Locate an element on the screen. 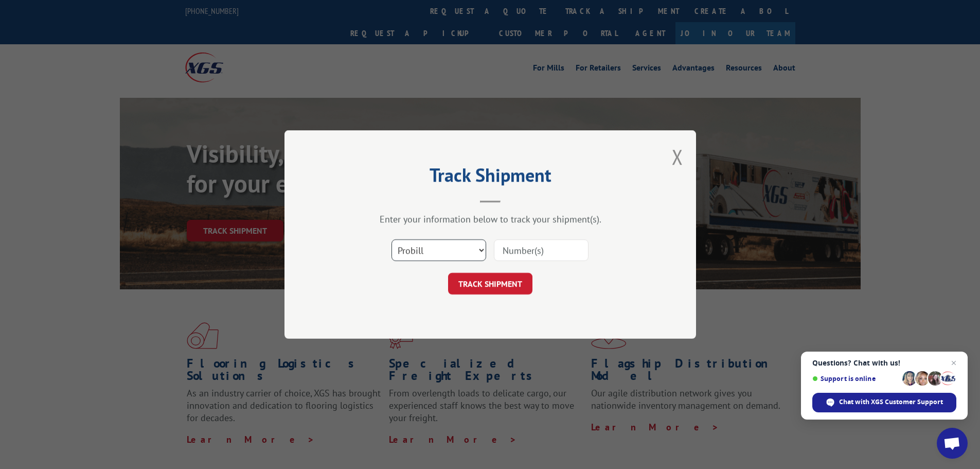 This screenshot has width=980, height=469. div: Enter your information below to track your shipment(s). is located at coordinates (490, 219).